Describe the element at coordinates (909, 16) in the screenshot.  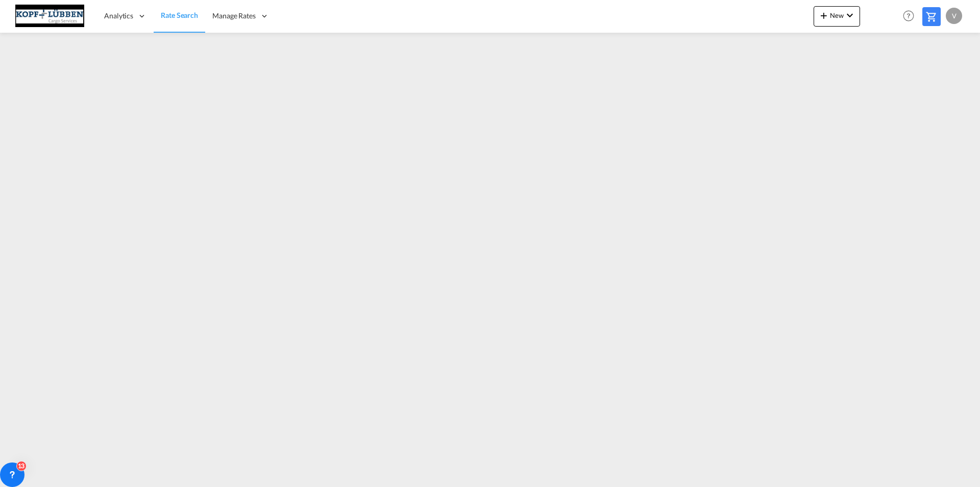
I see `span: Help` at that location.